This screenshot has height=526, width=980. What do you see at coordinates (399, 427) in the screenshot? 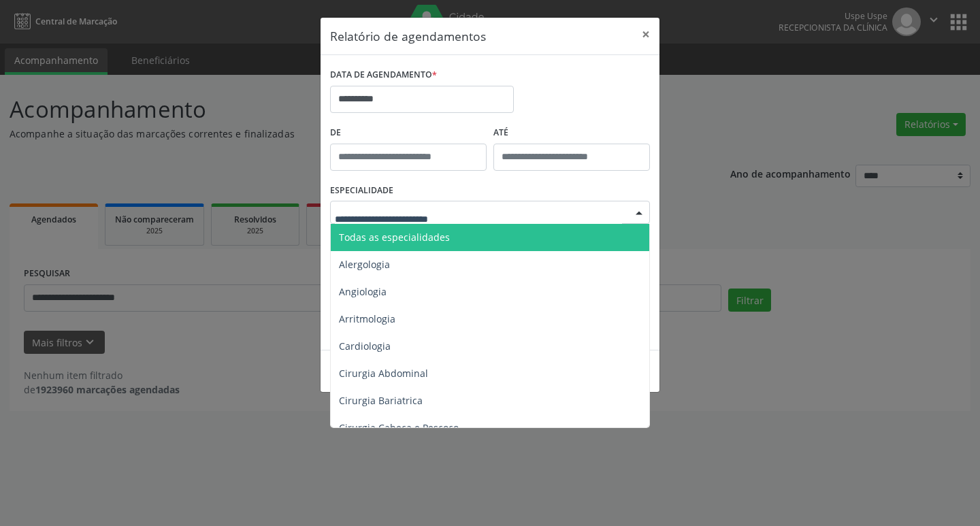
I see `span: Cirurgia Cabeça e Pescoço` at bounding box center [399, 427].